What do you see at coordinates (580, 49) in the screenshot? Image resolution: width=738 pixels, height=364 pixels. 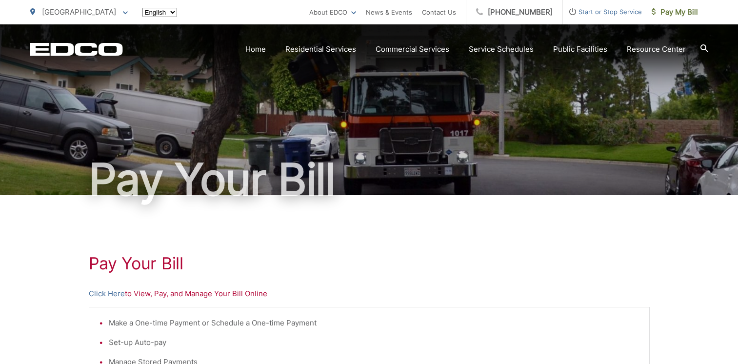 I see `a: Public Facilities` at bounding box center [580, 49].